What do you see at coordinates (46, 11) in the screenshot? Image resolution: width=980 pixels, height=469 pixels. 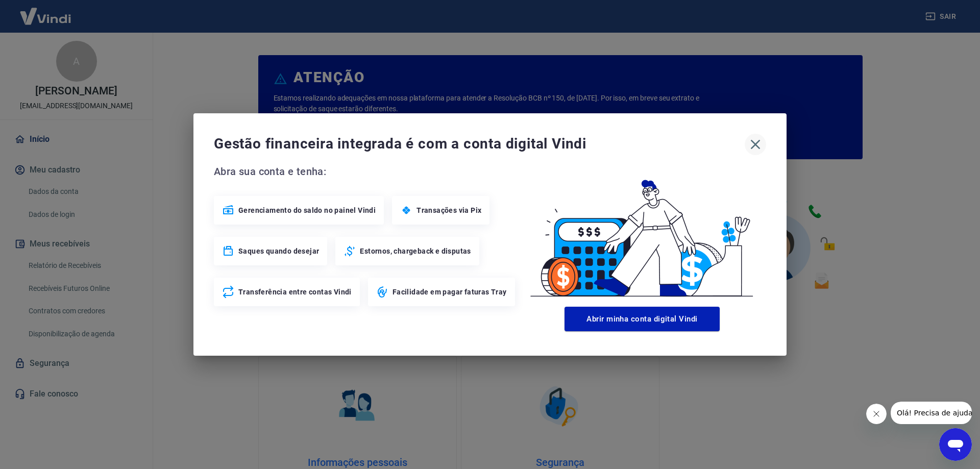 I see `span: Olá! Precisa de ajuda?` at bounding box center [46, 11].